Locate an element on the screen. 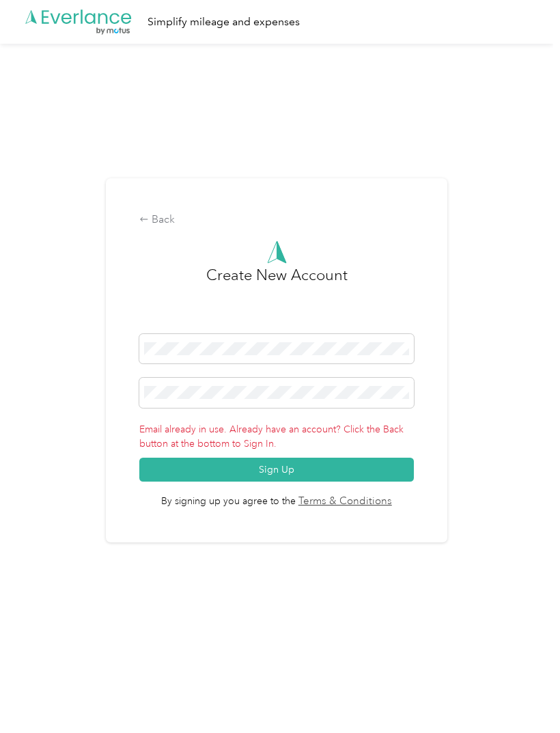  span: By signing up you agree to the is located at coordinates (277, 495).